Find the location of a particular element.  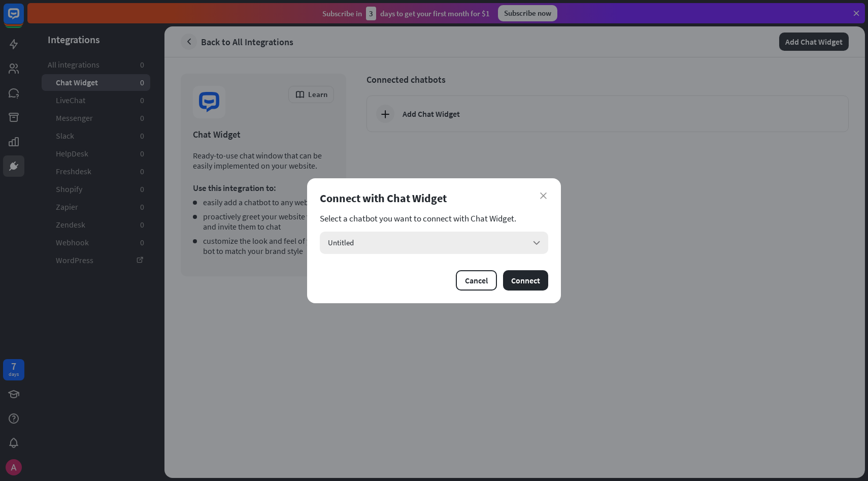

span: Untitled is located at coordinates (340, 242).